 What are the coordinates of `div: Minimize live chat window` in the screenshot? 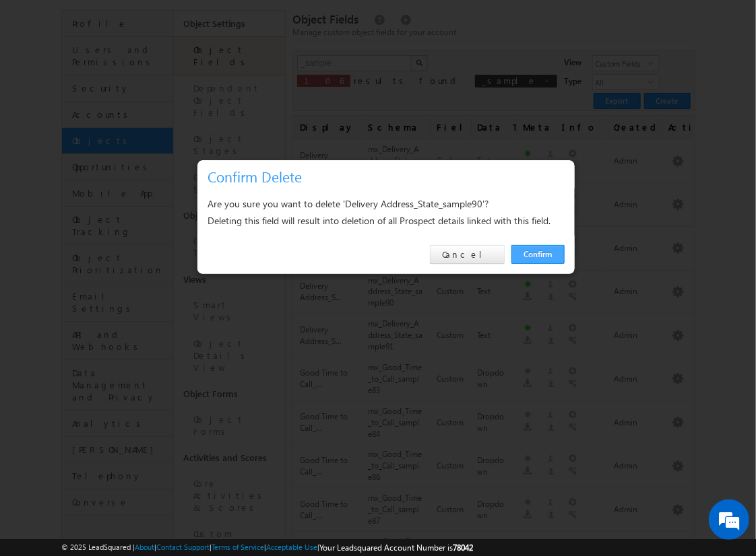 It's located at (238, 23).